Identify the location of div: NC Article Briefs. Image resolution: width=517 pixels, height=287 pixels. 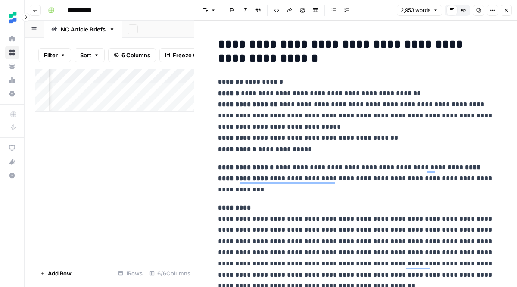
(83, 29).